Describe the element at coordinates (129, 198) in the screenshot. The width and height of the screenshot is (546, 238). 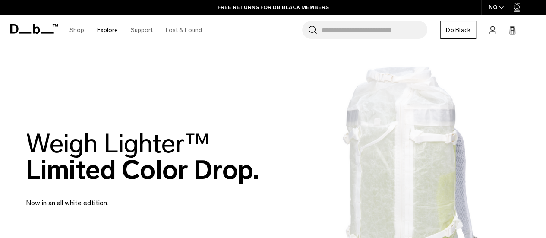
I see `p: Now in an all white edtition.` at that location.